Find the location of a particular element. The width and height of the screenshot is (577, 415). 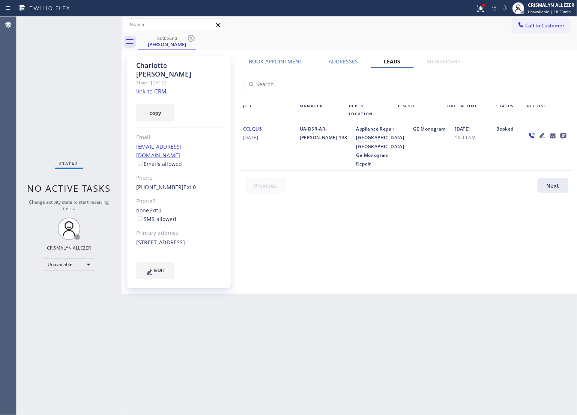

span: 10:00 AM is located at coordinates (471, 137).